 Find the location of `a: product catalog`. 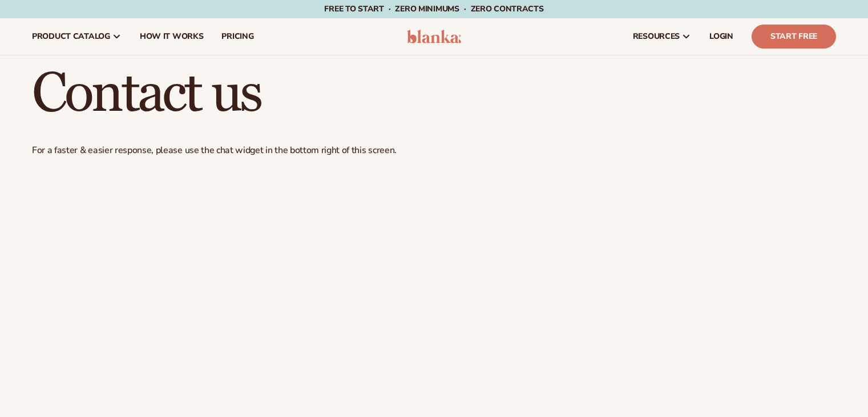

a: product catalog is located at coordinates (77, 37).